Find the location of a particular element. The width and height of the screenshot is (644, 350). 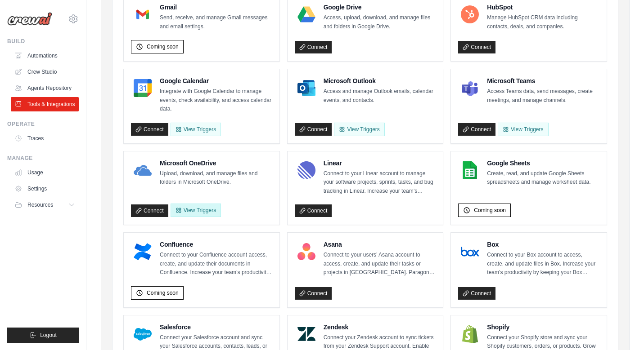

h4: Zendesk is located at coordinates (380, 328).